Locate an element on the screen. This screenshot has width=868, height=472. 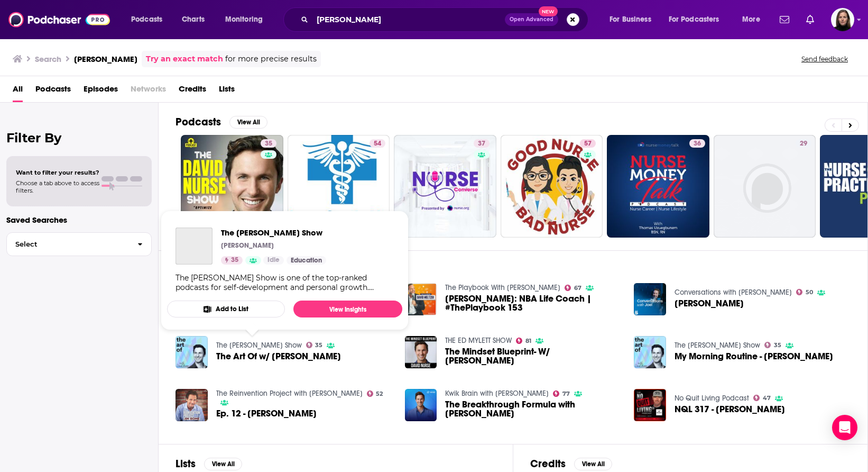
a: NQL 317 - David Nurse is located at coordinates (730, 409).